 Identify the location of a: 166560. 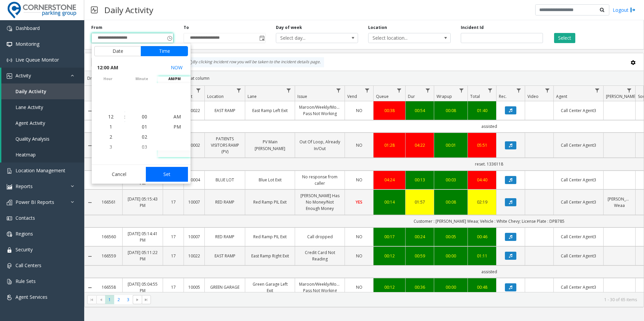
(109, 236).